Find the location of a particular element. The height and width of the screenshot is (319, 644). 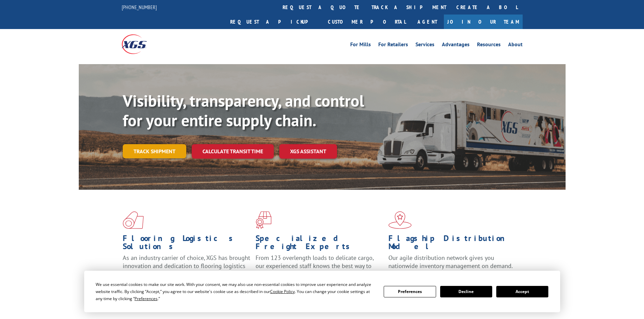

a: Services is located at coordinates (425, 46).